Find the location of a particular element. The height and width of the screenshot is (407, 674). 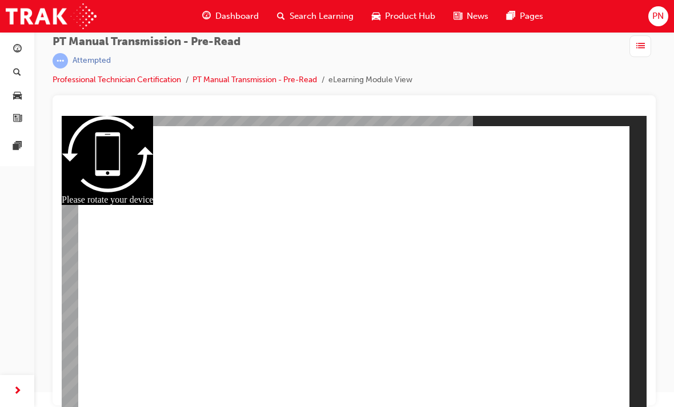

a: guage-iconDashboard is located at coordinates (230, 16).